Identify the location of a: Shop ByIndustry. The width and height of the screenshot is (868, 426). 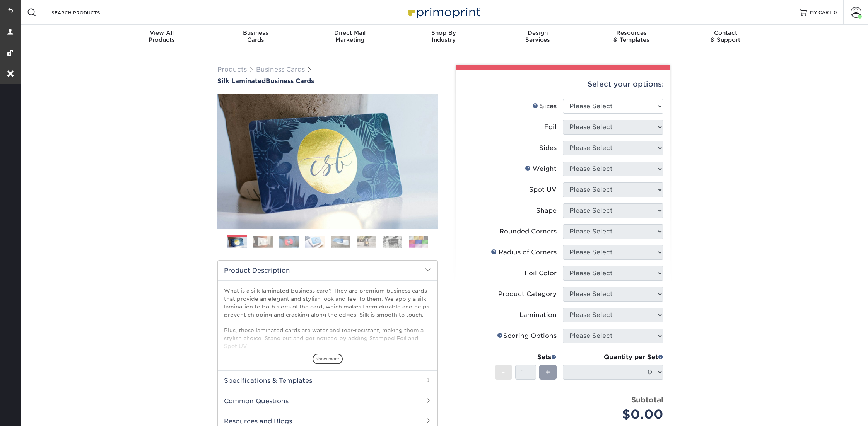
(444, 37).